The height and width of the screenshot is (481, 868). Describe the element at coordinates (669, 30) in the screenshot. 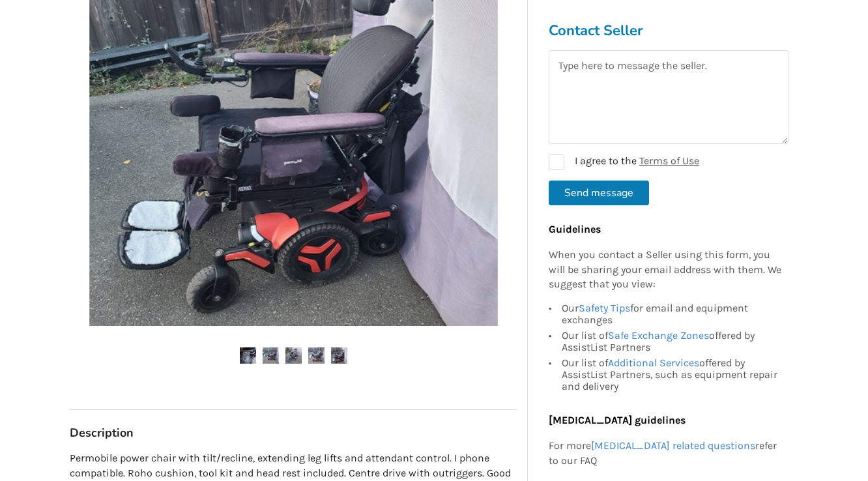

I see `h3: Contact Seller` at that location.